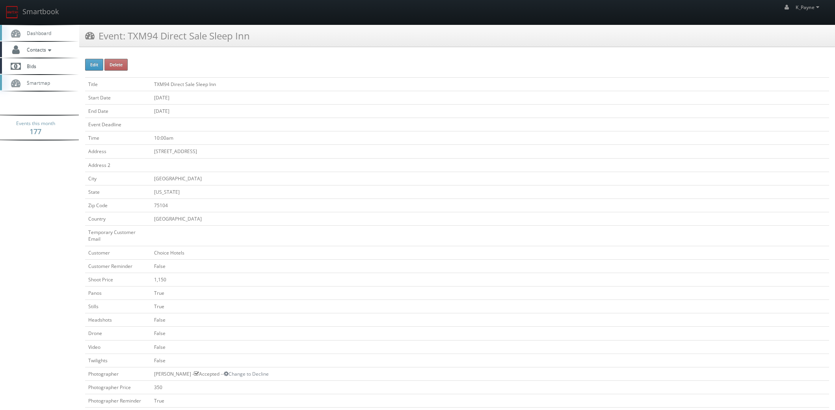 This screenshot has height=410, width=835. What do you see at coordinates (35, 131) in the screenshot?
I see `strong: 177` at bounding box center [35, 131].